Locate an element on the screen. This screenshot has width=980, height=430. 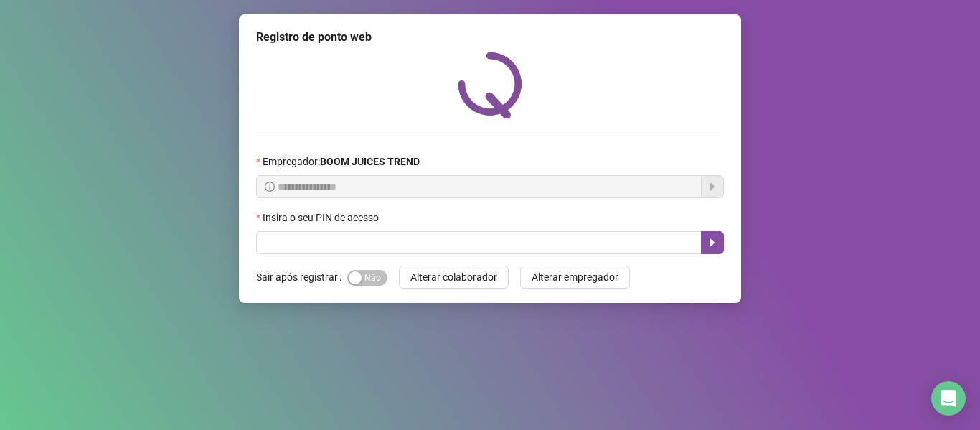
span: Alterar colaborador is located at coordinates (454, 277).